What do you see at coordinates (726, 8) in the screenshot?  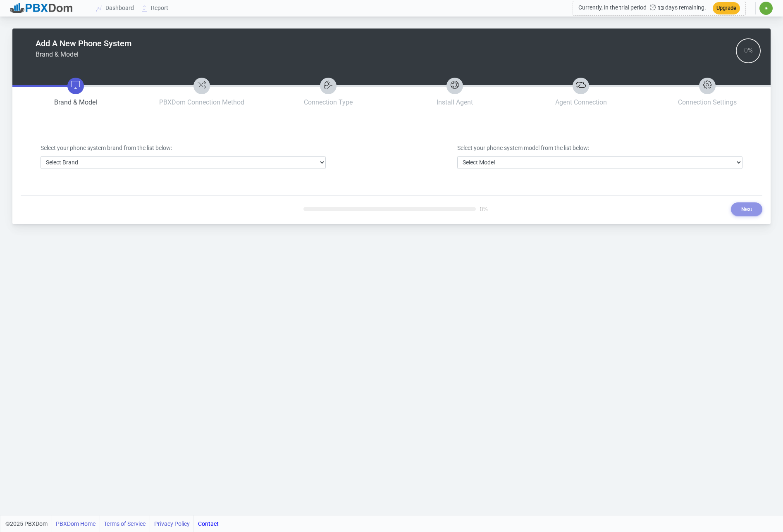 I see `button: Upgrade` at bounding box center [726, 8].